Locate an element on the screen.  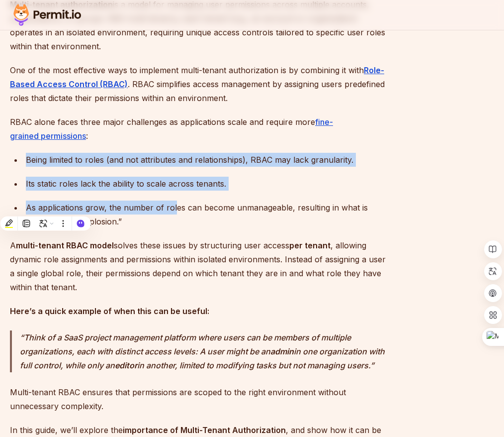
strong: editor is located at coordinates (126, 365).